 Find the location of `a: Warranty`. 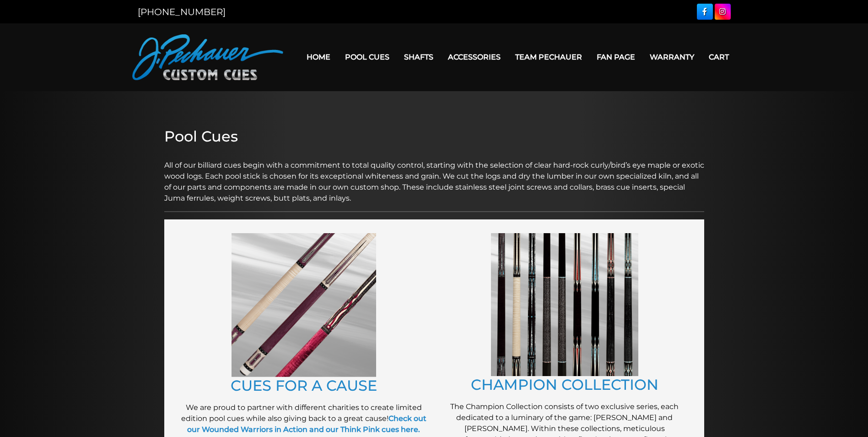

a: Warranty is located at coordinates (672, 56).